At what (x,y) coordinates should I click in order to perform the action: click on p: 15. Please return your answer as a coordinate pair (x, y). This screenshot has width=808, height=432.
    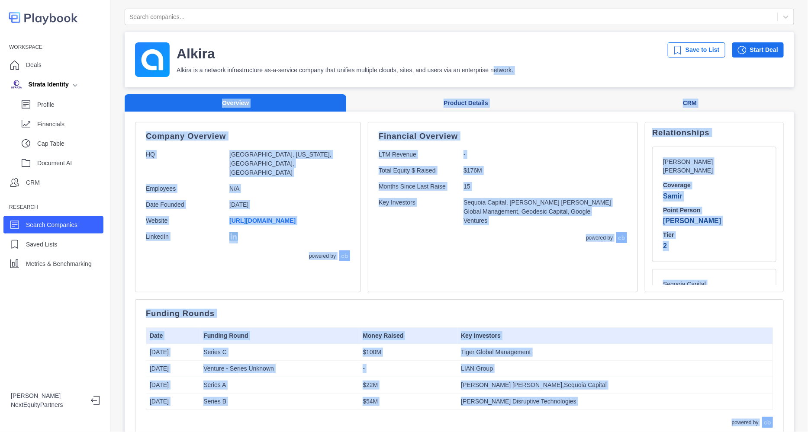
    Looking at the image, I should click on (538, 186).